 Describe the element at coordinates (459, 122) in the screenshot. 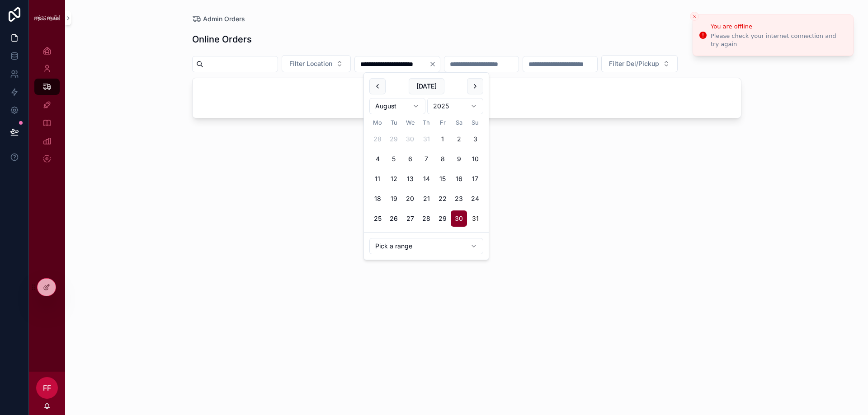

I see `th: Saturday` at that location.